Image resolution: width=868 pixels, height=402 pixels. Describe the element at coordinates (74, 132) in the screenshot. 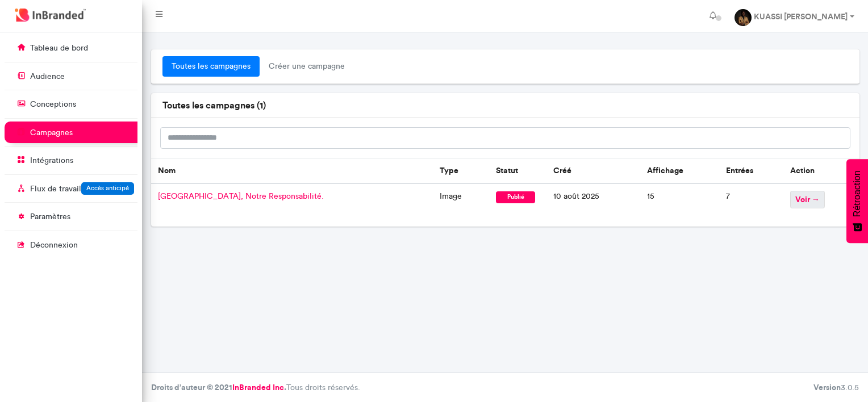

I see `a: Campagnes` at that location.